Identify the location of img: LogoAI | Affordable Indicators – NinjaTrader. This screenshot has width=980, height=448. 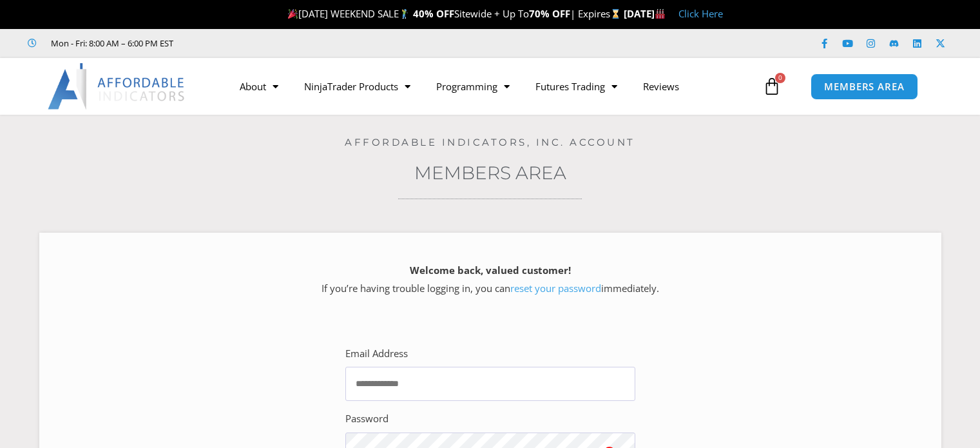
(117, 87).